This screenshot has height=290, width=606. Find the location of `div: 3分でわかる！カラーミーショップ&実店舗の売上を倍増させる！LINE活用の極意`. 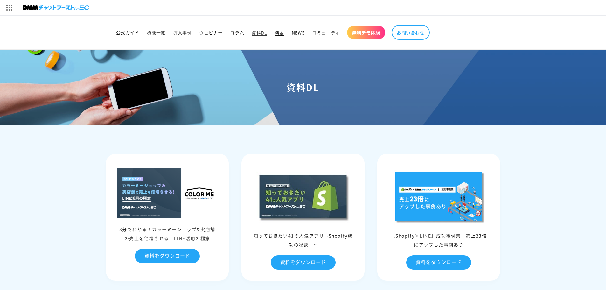

div: 3分でわかる！カラーミーショップ&実店舗の売上を倍増させる！LINE活用の極意 is located at coordinates (167, 234).